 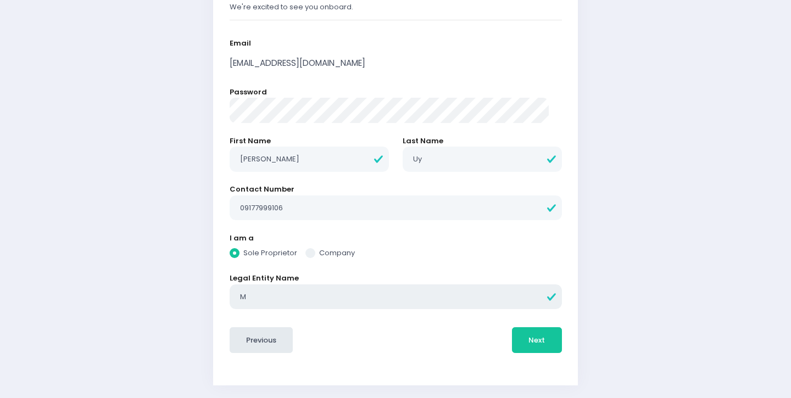 What do you see at coordinates (262, 189) in the screenshot?
I see `label: Contact Number` at bounding box center [262, 189].